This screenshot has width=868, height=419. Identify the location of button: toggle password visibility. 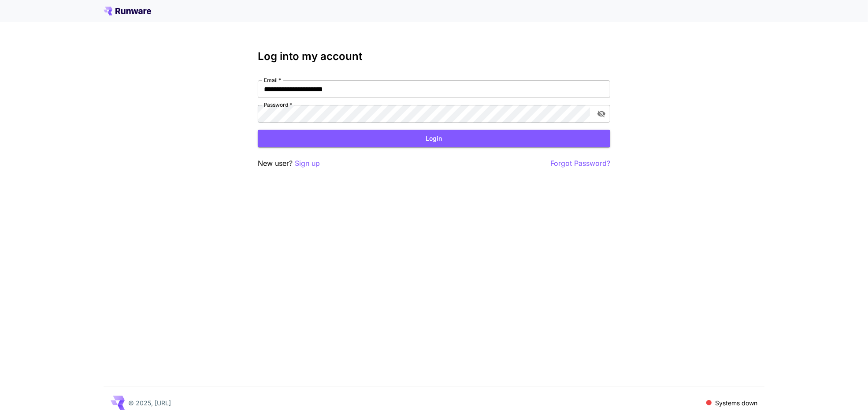
(602, 114).